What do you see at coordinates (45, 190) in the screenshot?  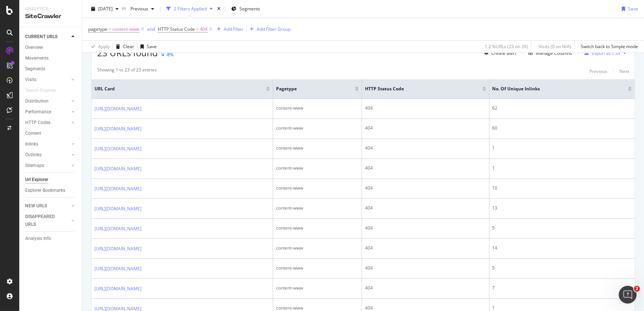 I see `div: Explorer Bookmarks` at bounding box center [45, 190].